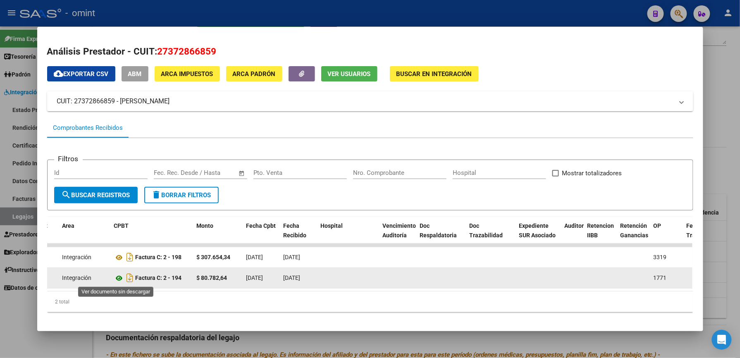 This screenshot has width=740, height=358. What do you see at coordinates (592, 173) in the screenshot?
I see `span: Mostrar totalizadores` at bounding box center [592, 173].